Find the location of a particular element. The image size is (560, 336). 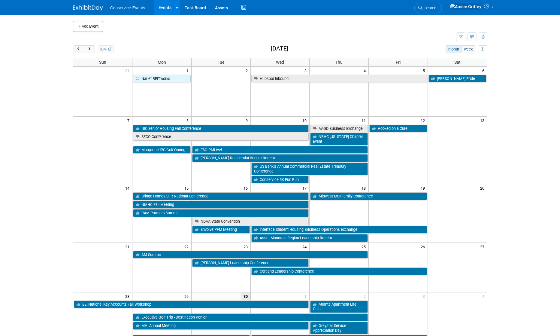

button: week is located at coordinates (468, 49).